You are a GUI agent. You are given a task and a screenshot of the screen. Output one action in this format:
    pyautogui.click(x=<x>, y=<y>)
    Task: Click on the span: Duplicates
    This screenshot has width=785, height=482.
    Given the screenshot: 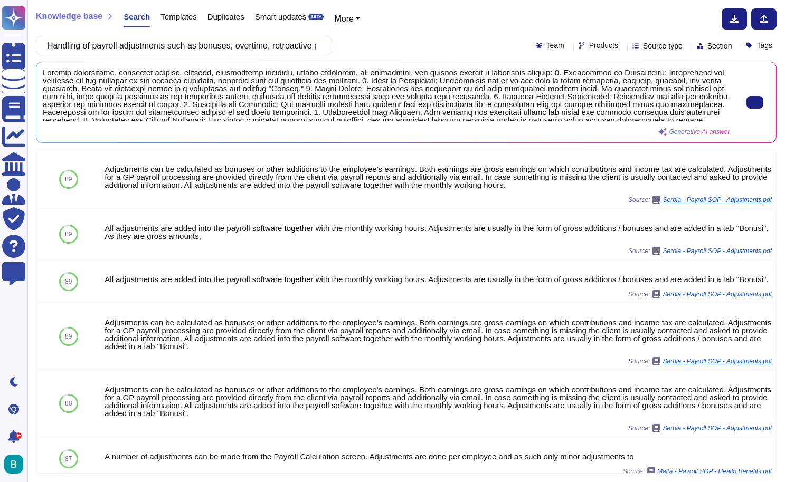 What is the action you would take?
    pyautogui.click(x=226, y=16)
    